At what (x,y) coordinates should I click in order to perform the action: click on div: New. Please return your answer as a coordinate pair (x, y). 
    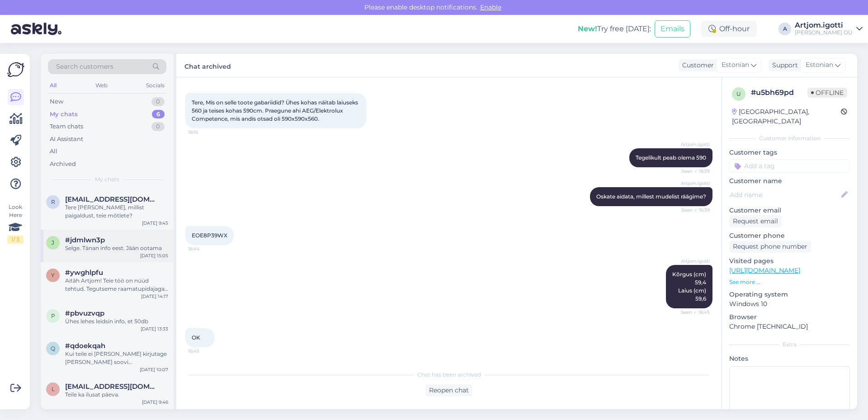
    Looking at the image, I should click on (56, 101).